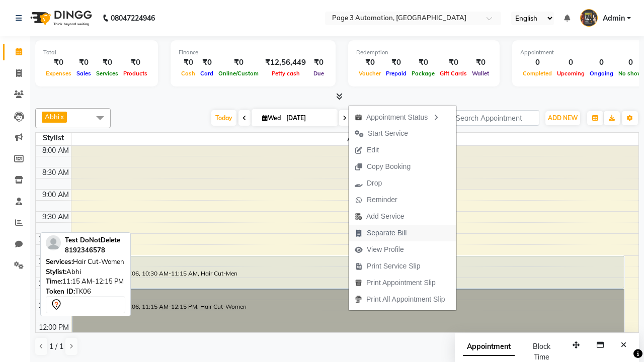 The width and height of the screenshot is (644, 362). Describe the element at coordinates (92, 250) in the screenshot. I see `div: 8192346578` at that location.